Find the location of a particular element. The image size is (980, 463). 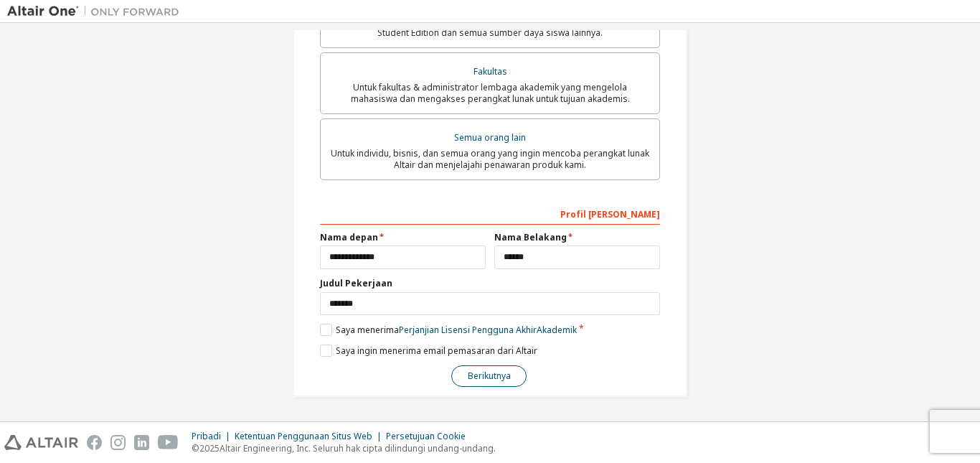

font: Berikutnya is located at coordinates (490, 376).